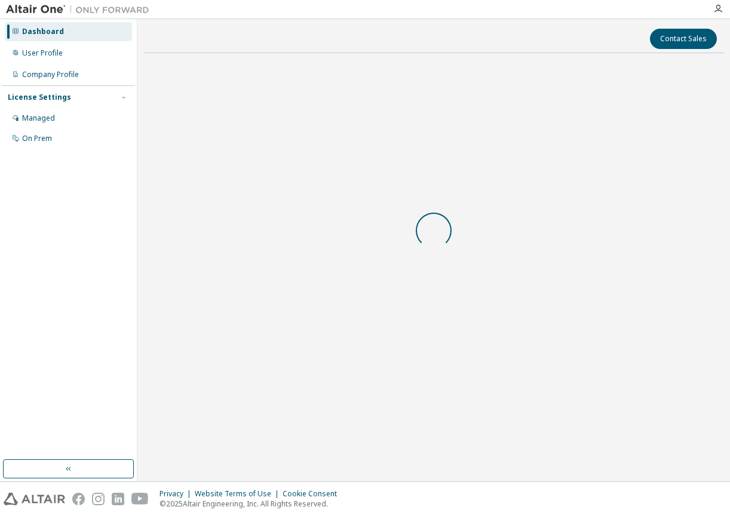  What do you see at coordinates (78, 499) in the screenshot?
I see `img: facebook.svg` at bounding box center [78, 499].